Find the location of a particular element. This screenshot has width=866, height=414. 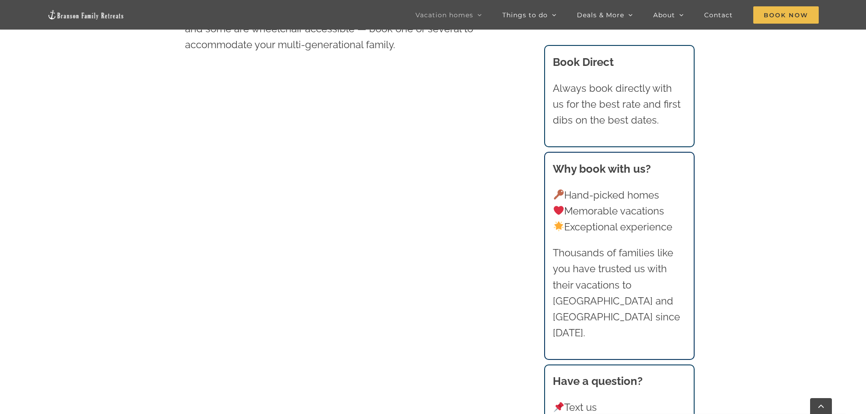

span: Vacation homes is located at coordinates (444, 15).